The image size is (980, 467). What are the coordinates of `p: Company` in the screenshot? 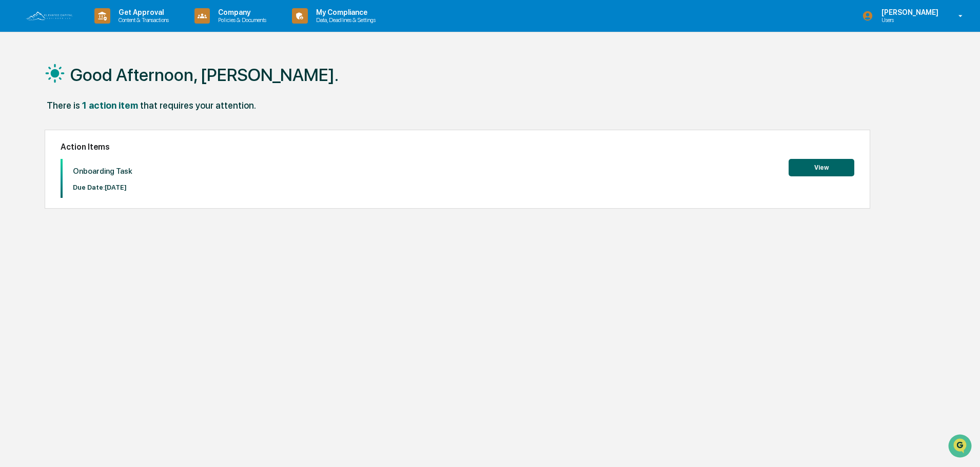 It's located at (241, 12).